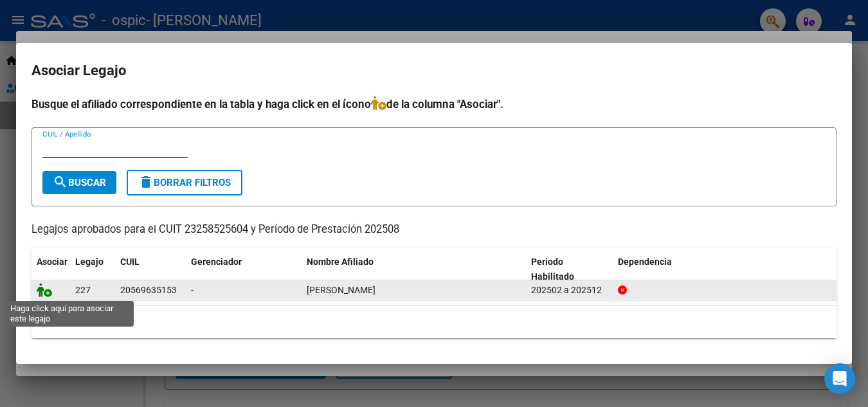 This screenshot has width=868, height=407. Describe the element at coordinates (79, 182) in the screenshot. I see `button: Buscar` at that location.